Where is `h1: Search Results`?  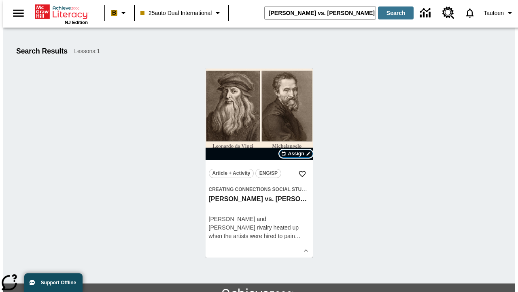
h1: Search Results is located at coordinates (42, 51).